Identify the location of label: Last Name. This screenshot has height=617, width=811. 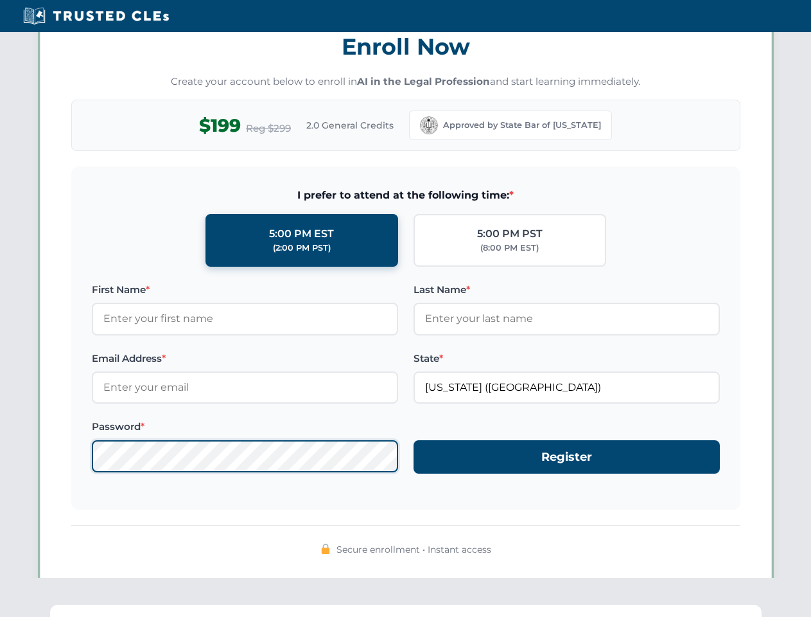
(567, 290).